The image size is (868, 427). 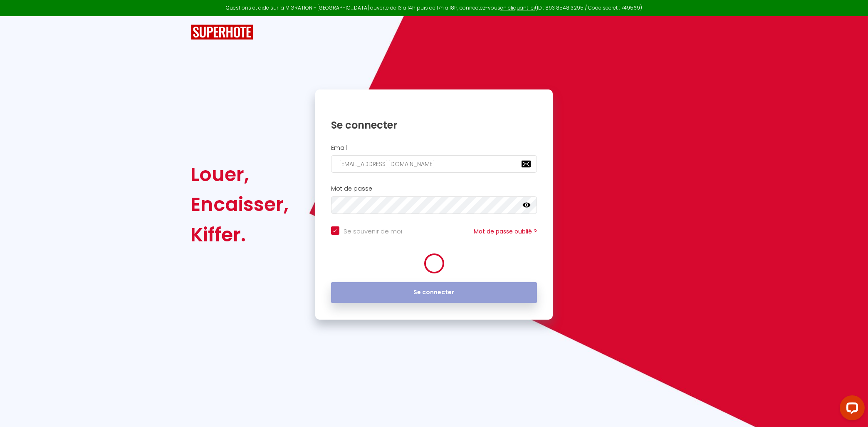 What do you see at coordinates (434, 293) in the screenshot?
I see `button: Se connecter` at bounding box center [434, 293].